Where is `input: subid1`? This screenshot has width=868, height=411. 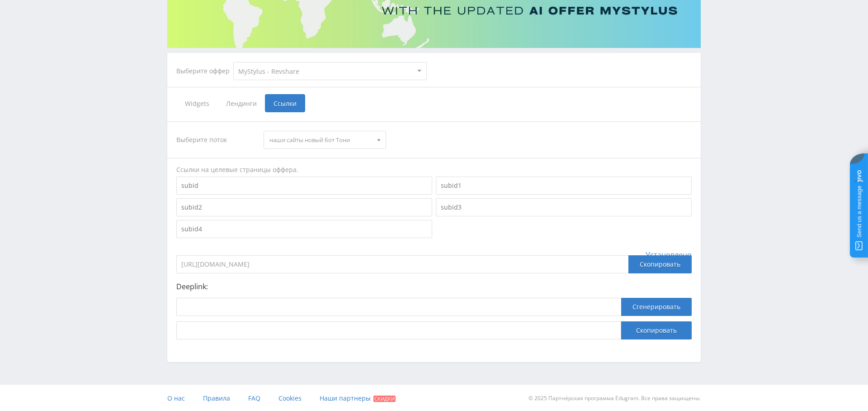 input: subid1 is located at coordinates (564, 185).